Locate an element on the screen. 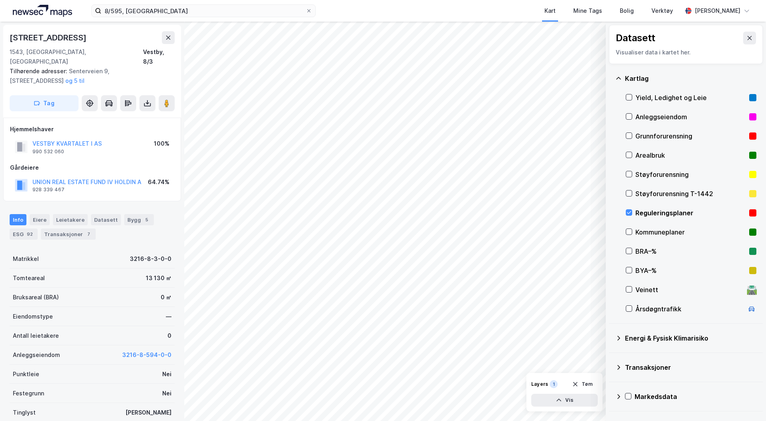 The image size is (766, 421). div: Layers is located at coordinates (539, 384).